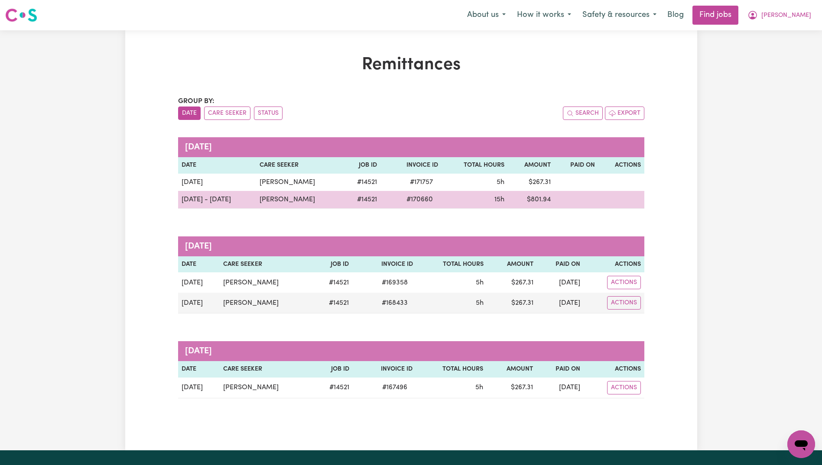  Describe the element at coordinates (619, 15) in the screenshot. I see `button: Safety & resources` at that location.